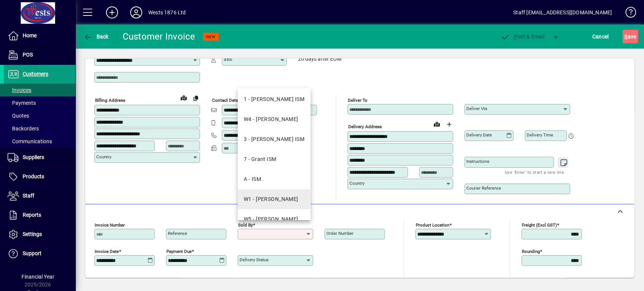 Image resolution: width=644 pixels, height=291 pixels. What do you see at coordinates (33, 177) in the screenshot?
I see `span: Products` at bounding box center [33, 177].